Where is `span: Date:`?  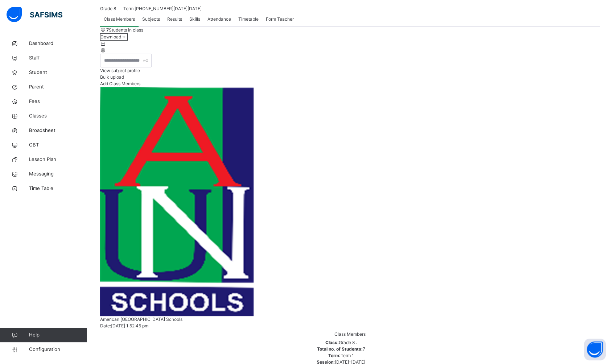 span: Date: is located at coordinates (105, 325).